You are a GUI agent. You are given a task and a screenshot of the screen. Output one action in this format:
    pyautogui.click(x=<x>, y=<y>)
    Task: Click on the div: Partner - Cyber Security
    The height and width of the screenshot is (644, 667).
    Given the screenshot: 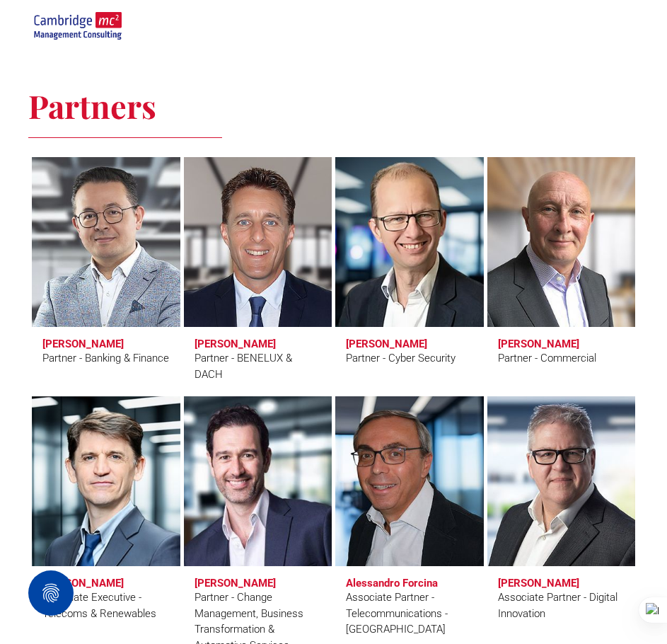 What is the action you would take?
    pyautogui.click(x=401, y=358)
    